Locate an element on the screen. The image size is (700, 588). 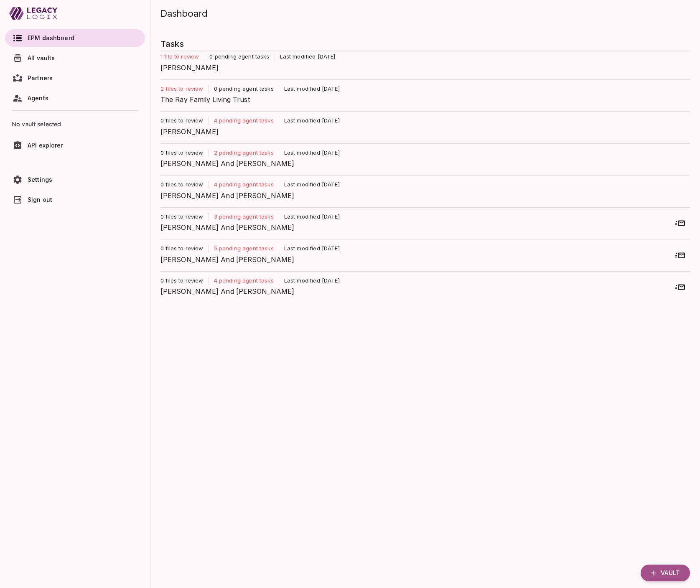
span: Partners is located at coordinates (40, 78).